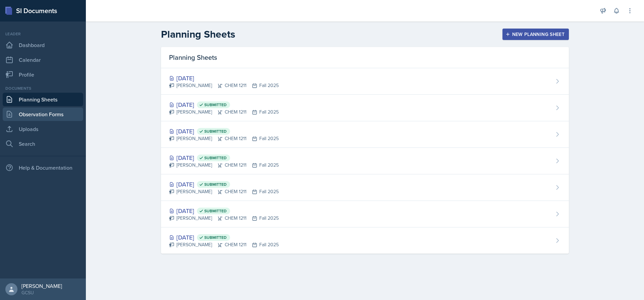 Image resolution: width=644 pixels, height=300 pixels. What do you see at coordinates (536, 34) in the screenshot?
I see `div: New Planning Sheet` at bounding box center [536, 34].